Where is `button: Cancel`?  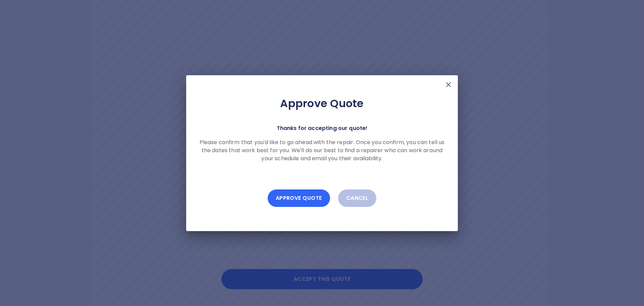 button: Cancel is located at coordinates (357, 198).